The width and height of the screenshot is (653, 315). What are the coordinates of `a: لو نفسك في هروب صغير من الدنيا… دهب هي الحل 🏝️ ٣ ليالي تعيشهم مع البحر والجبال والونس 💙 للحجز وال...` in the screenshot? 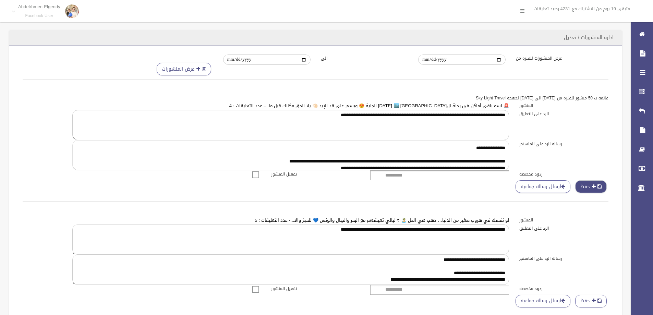 It's located at (382, 220).